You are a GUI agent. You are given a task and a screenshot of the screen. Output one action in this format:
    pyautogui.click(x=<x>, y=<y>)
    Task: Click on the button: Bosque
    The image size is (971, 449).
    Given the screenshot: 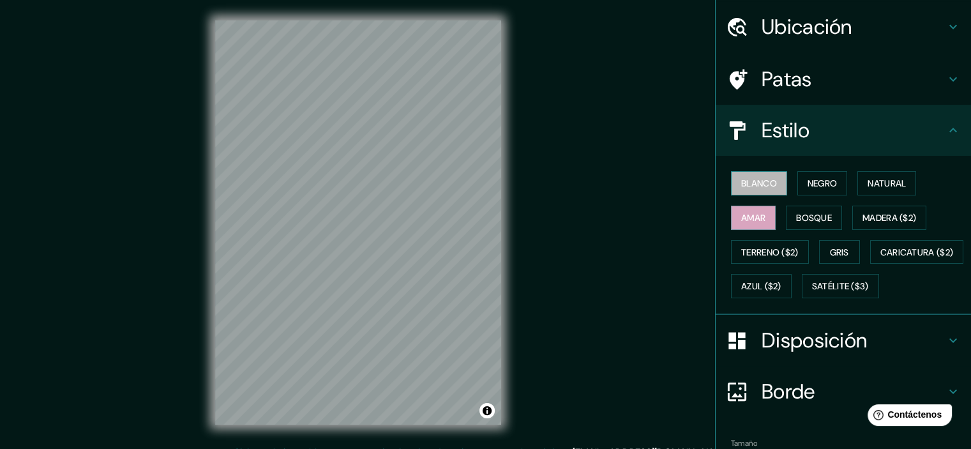 What is the action you would take?
    pyautogui.click(x=814, y=218)
    